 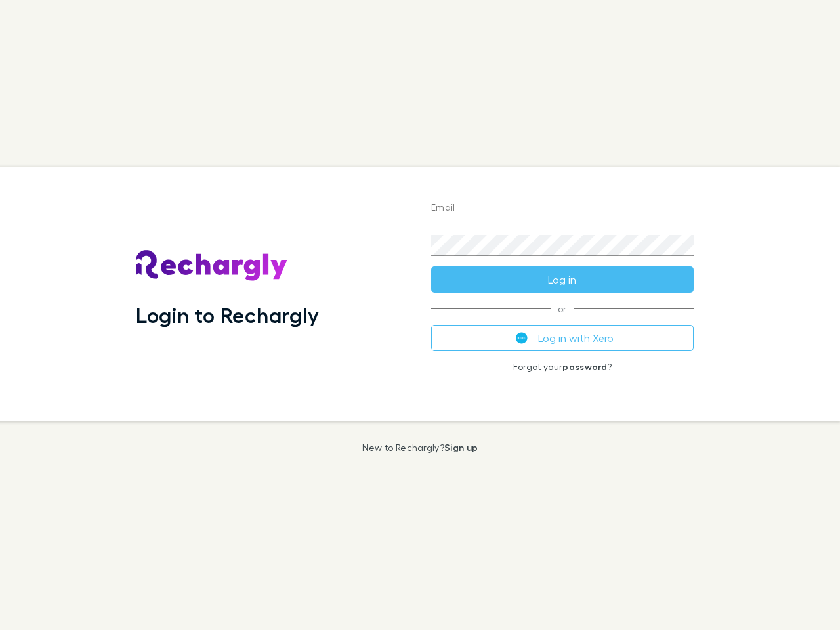 I want to click on button: Log in with Xero, so click(x=562, y=338).